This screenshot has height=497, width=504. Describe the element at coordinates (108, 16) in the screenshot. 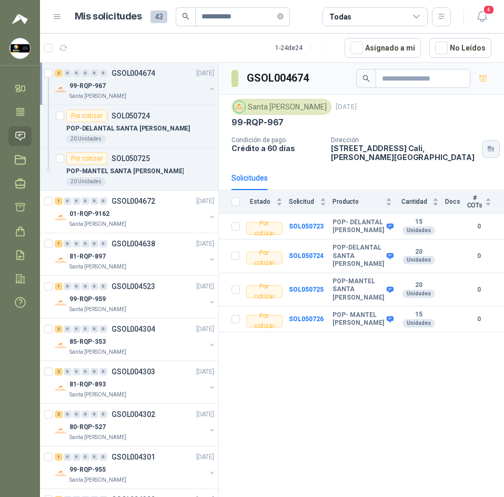

I see `h1: Mis solicitudes` at that location.